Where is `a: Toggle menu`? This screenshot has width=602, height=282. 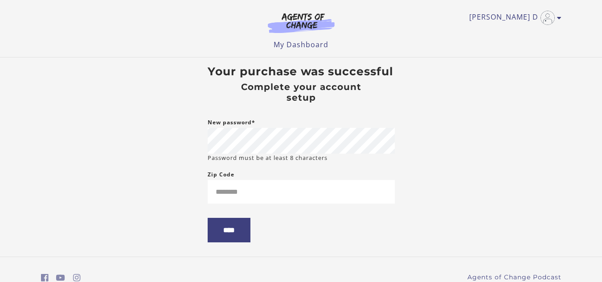 a: Toggle menu is located at coordinates (513, 18).